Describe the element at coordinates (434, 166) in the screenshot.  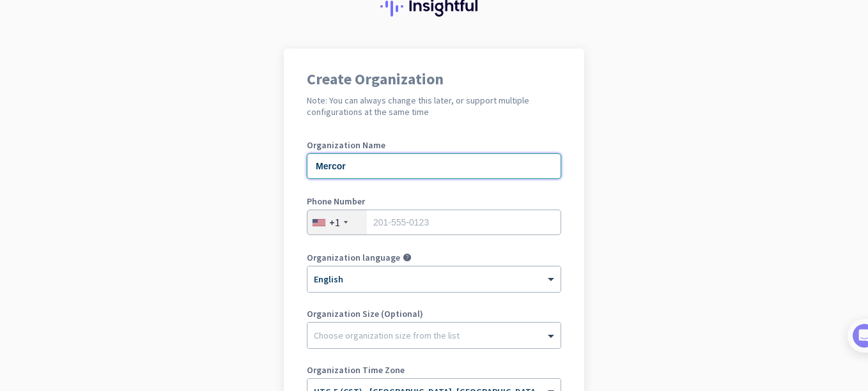
I see `input: What is the name of your organization?` at that location.